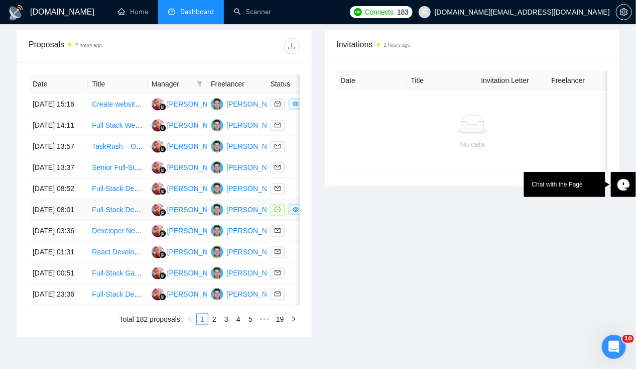  I want to click on li: Next 5 Pages, so click(265, 319).